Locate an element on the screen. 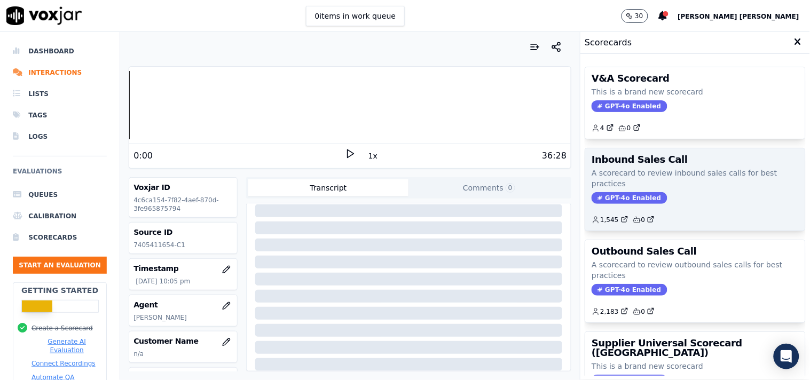 This screenshot has height=380, width=810. li: Interactions is located at coordinates (60, 73).